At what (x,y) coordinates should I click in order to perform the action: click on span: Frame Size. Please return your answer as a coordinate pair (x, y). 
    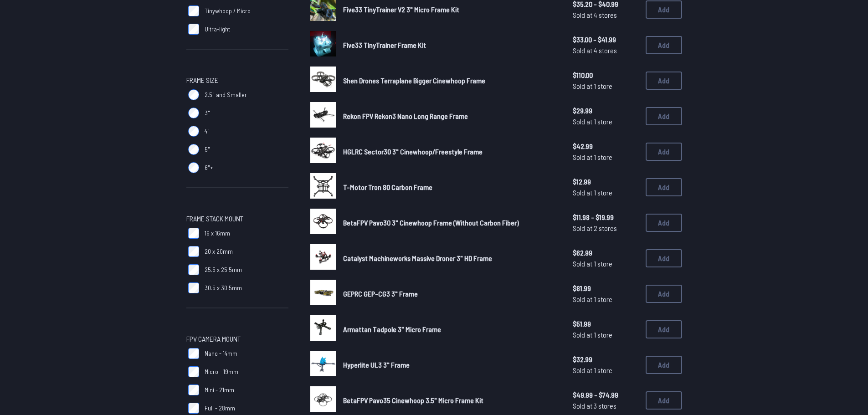
    Looking at the image, I should click on (202, 80).